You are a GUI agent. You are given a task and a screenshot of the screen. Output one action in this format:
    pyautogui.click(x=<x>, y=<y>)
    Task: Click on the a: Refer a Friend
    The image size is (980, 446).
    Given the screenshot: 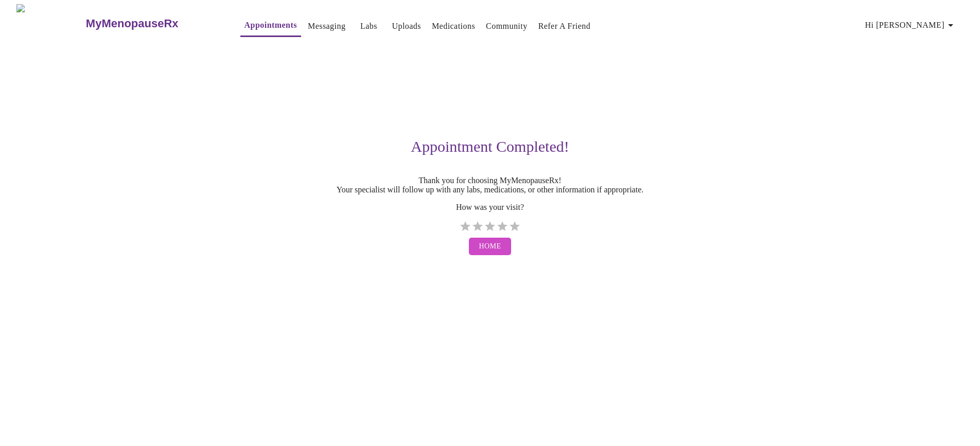 What is the action you would take?
    pyautogui.click(x=565, y=26)
    